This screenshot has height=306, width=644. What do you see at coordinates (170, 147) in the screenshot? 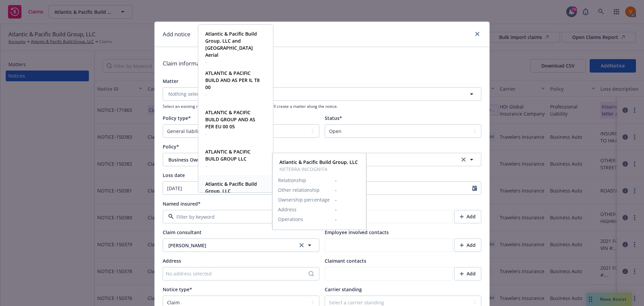
I see `span: Policy*` at bounding box center [170, 147].